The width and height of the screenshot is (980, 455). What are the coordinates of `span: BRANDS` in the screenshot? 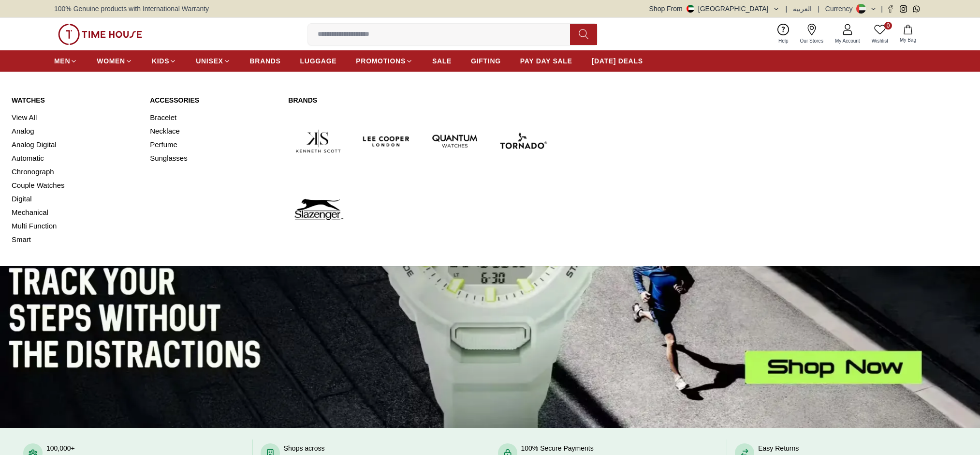 It's located at (266, 61).